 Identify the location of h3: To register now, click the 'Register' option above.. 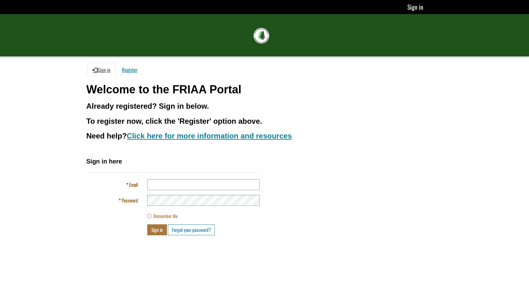
(265, 121).